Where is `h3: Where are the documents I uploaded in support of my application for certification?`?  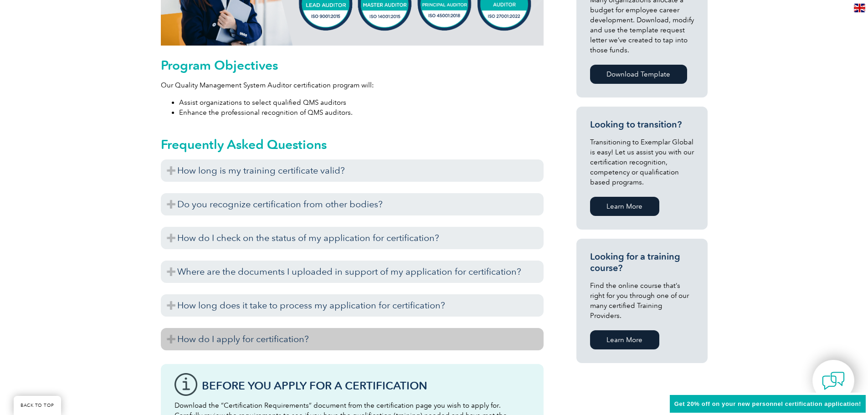
h3: Where are the documents I uploaded in support of my application for certification? is located at coordinates (352, 271).